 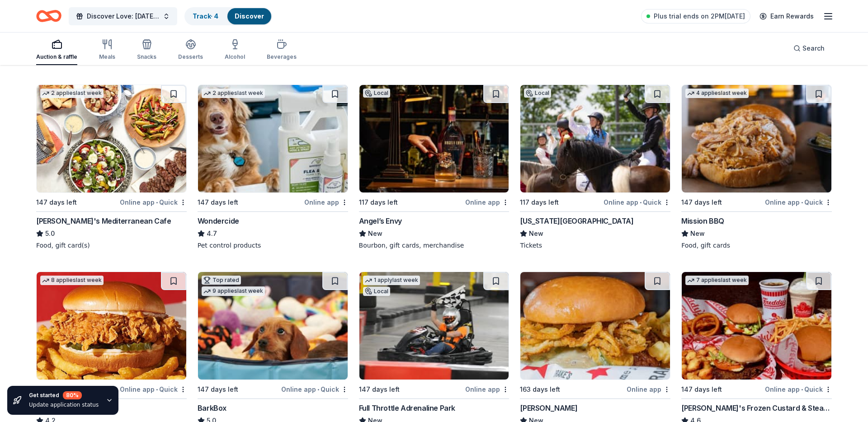 What do you see at coordinates (49, 16) in the screenshot?
I see `a: Home` at bounding box center [49, 16].